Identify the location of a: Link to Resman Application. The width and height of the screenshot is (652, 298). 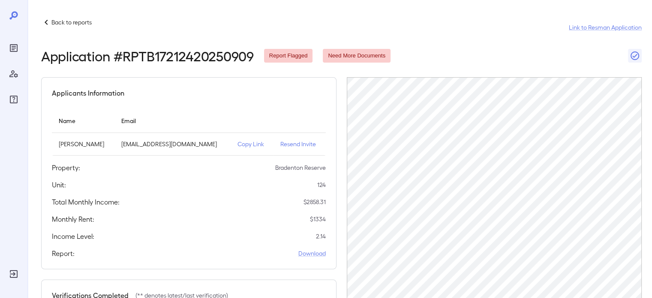
(605, 27).